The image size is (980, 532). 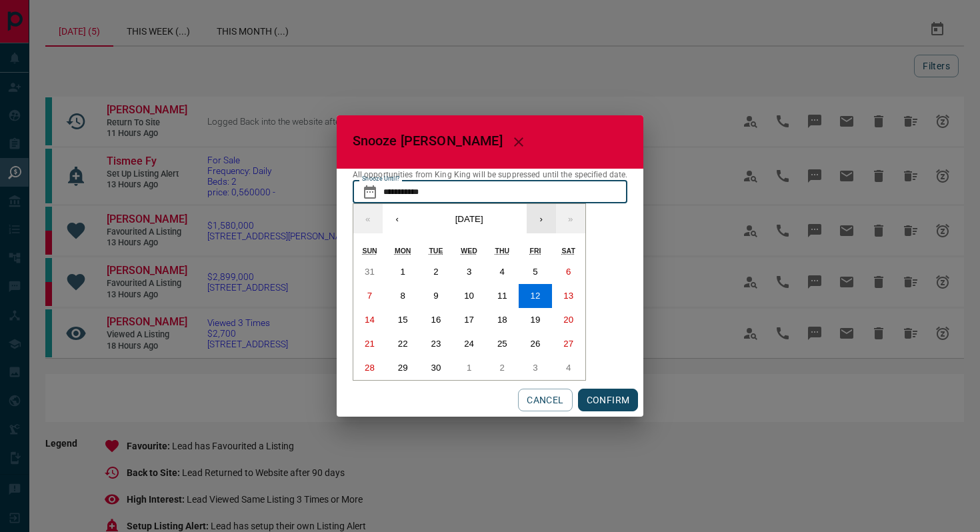 What do you see at coordinates (403, 296) in the screenshot?
I see `abbr: September 8, 2025` at bounding box center [403, 296].